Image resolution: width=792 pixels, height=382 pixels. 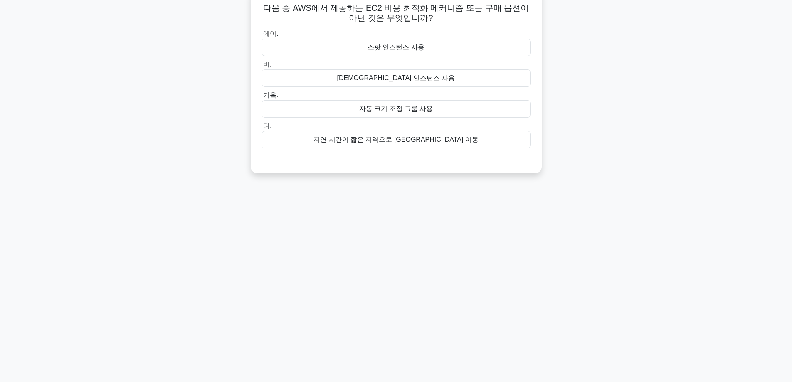 What do you see at coordinates (396, 47) in the screenshot?
I see `font: 스팟 인스턴스 사용` at bounding box center [396, 47].